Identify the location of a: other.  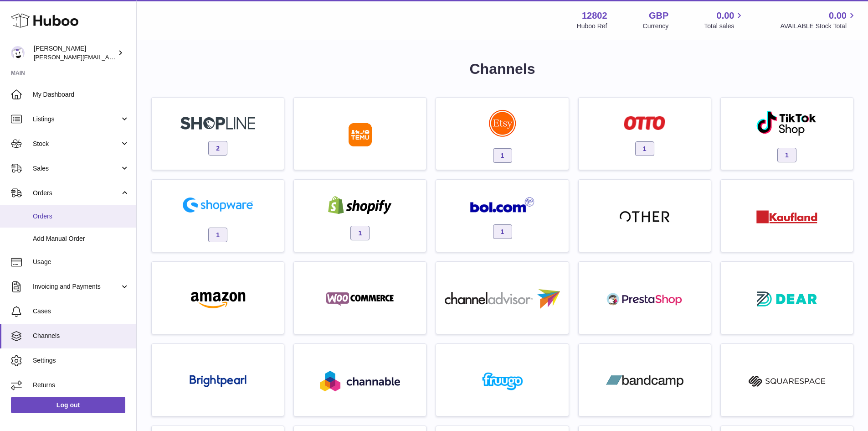
(645, 216).